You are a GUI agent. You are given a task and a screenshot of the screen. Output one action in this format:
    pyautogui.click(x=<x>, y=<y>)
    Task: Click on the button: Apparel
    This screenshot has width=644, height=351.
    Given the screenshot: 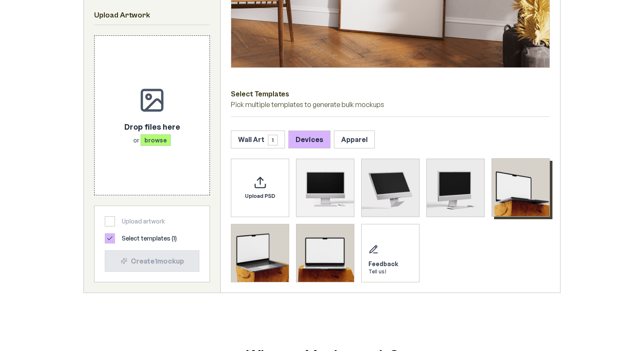 What is the action you would take?
    pyautogui.click(x=355, y=139)
    